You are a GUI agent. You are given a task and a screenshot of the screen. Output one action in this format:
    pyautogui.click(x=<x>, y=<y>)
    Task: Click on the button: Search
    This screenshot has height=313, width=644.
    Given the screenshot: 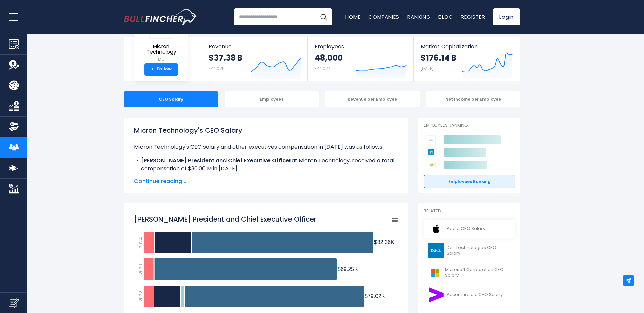 What is the action you would take?
    pyautogui.click(x=324, y=17)
    